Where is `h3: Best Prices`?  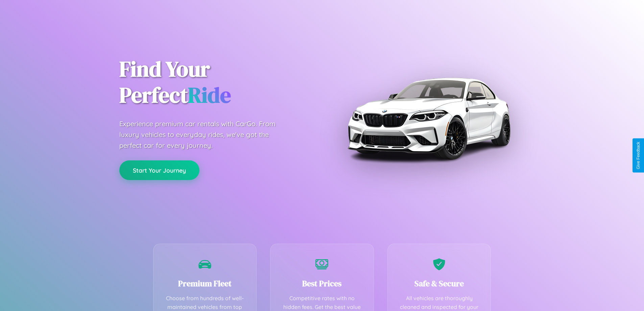 h3: Best Prices is located at coordinates (322, 283).